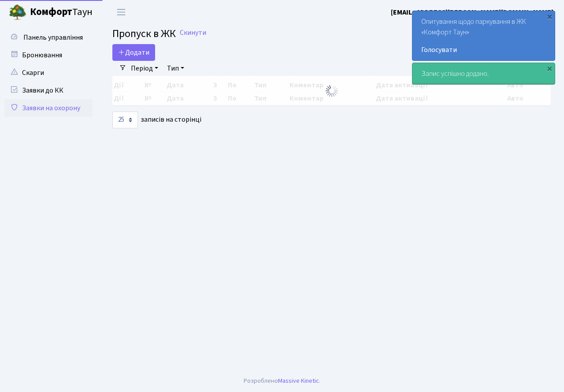 This screenshot has height=392, width=564. I want to click on img: Обробка..., so click(332, 91).